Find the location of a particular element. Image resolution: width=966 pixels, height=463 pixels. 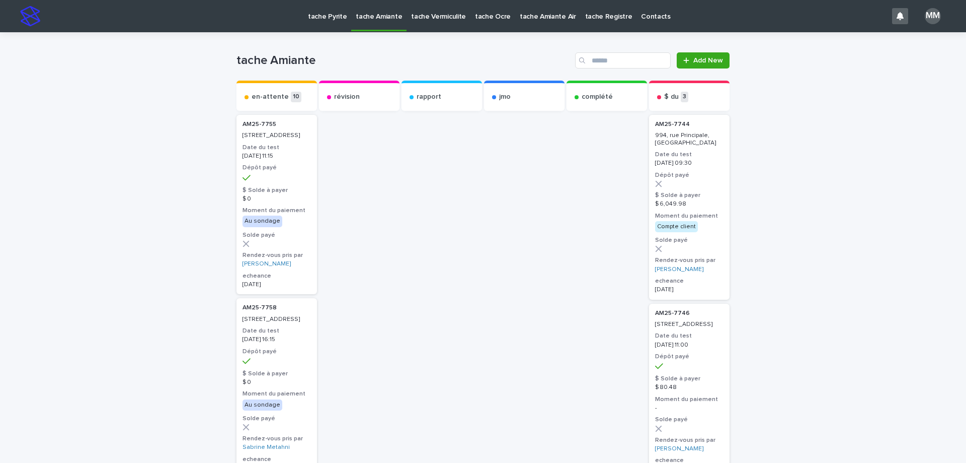

p: complété is located at coordinates (597, 97).